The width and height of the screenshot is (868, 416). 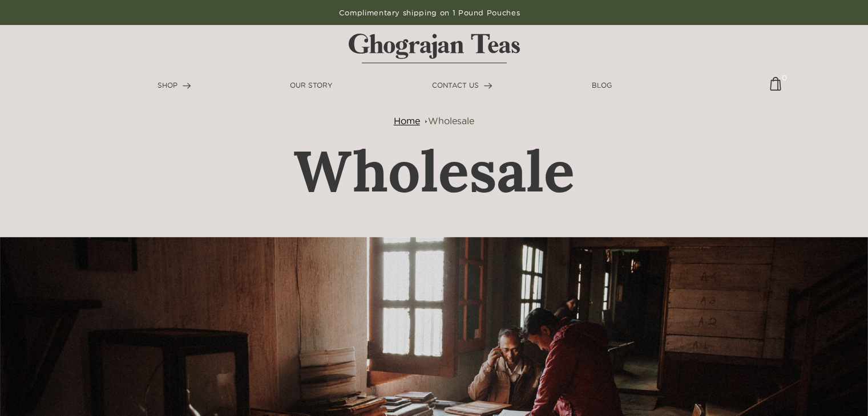 I want to click on a: BLOG, so click(x=601, y=85).